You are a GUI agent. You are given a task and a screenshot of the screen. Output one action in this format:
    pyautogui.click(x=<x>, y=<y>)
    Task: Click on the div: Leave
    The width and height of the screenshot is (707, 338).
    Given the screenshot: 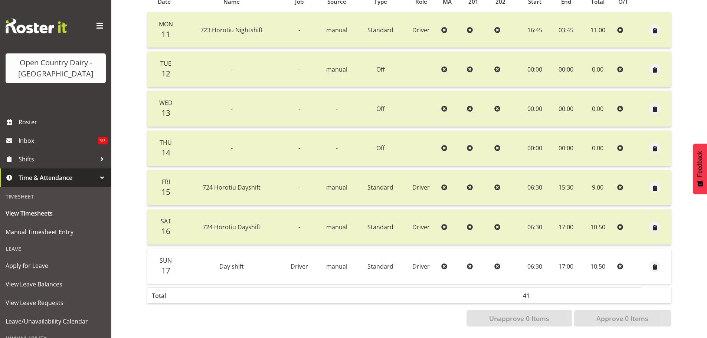 What is the action you would take?
    pyautogui.click(x=56, y=249)
    